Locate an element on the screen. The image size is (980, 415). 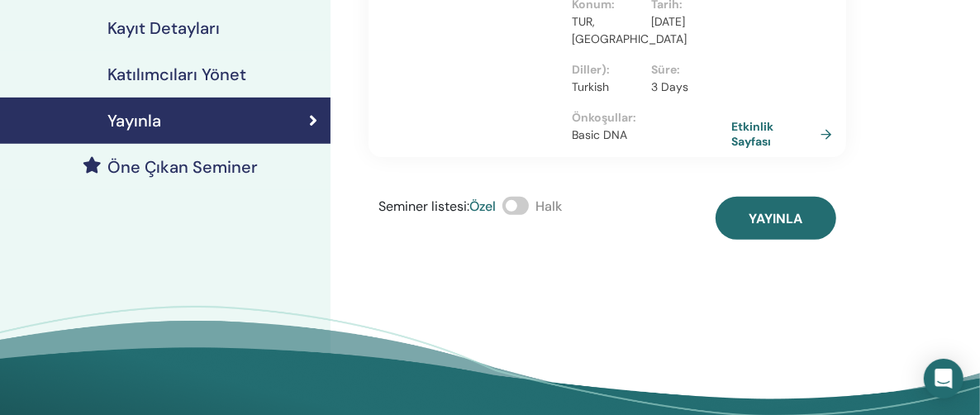
span: Halk is located at coordinates (549, 206).